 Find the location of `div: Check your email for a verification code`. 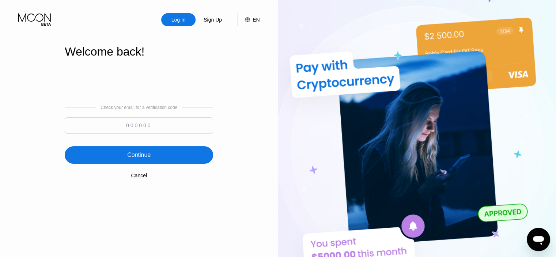

div: Check your email for a verification code is located at coordinates (139, 107).